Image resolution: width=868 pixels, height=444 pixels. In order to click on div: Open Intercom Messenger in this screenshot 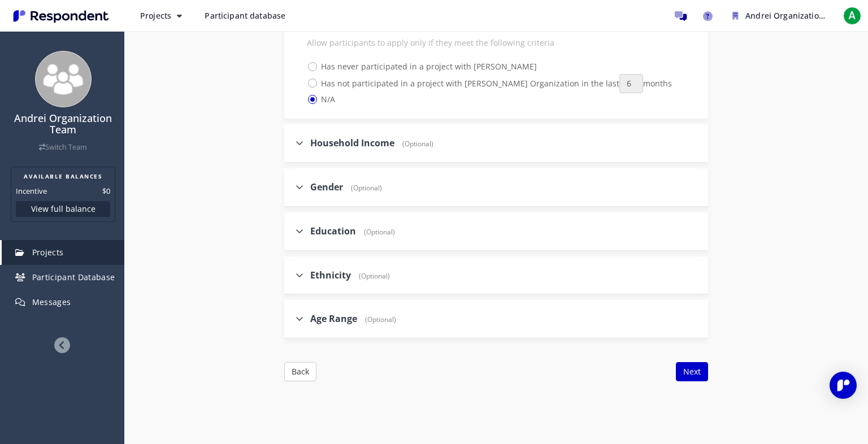, I will do `click(843, 385)`.